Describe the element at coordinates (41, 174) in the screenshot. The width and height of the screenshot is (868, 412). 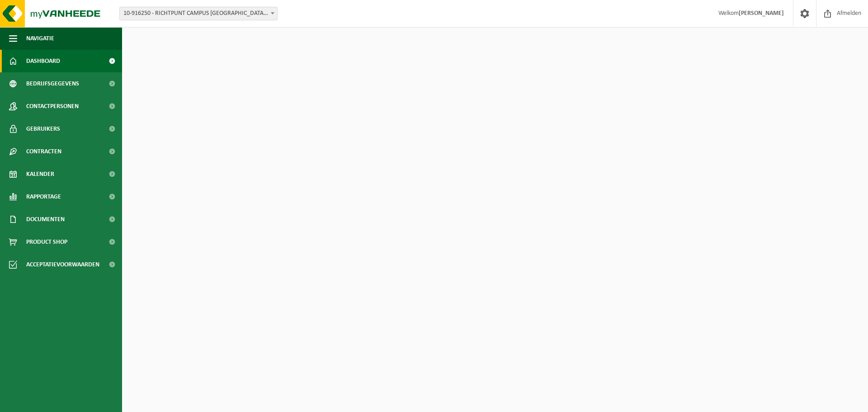
I see `span: Kalender` at that location.